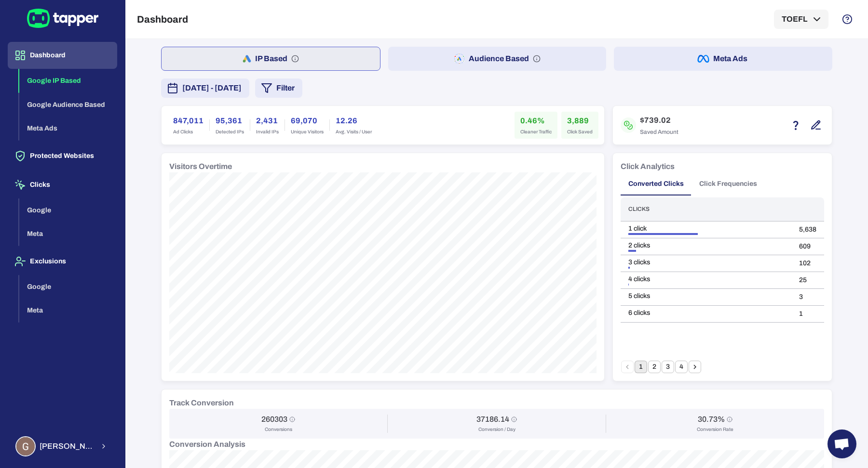 This screenshot has height=468, width=868. Describe the element at coordinates (295, 59) in the screenshot. I see `svg: IP based: Search, Display, and Shopping.` at that location.